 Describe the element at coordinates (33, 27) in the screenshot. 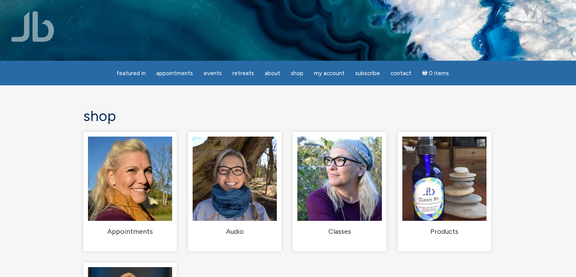

I see `img: Jamie Butler. The Everyday Medium` at that location.